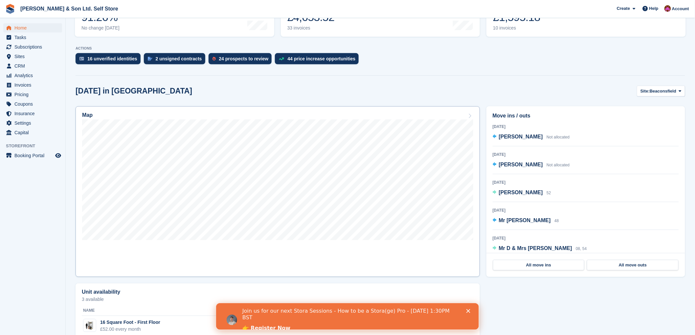 This screenshot has height=335, width=695. Describe the element at coordinates (82, 59) in the screenshot. I see `img: verify_identity-adf6edd0f0f0b5bbfe63781bf79b02c33cf7c696d77639b501bdc392416b5a36.svg` at that location.